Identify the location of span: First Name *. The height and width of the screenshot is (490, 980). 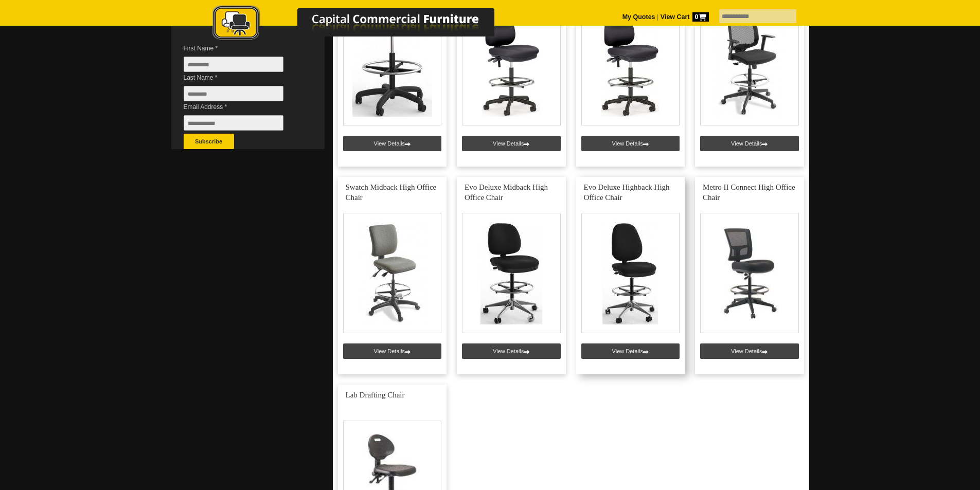
(241, 48).